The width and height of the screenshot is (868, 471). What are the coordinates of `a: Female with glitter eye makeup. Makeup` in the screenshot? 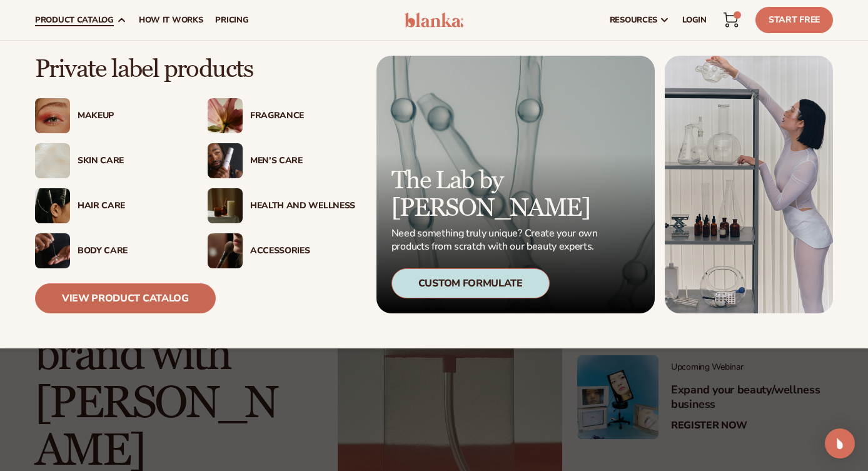 It's located at (109, 116).